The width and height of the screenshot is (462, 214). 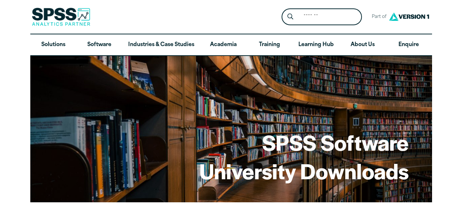 I want to click on a: Industries & Case Studies, so click(x=161, y=45).